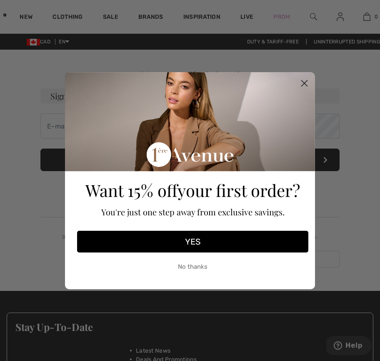 This screenshot has height=361, width=380. Describe the element at coordinates (193, 267) in the screenshot. I see `button: No thanks` at that location.